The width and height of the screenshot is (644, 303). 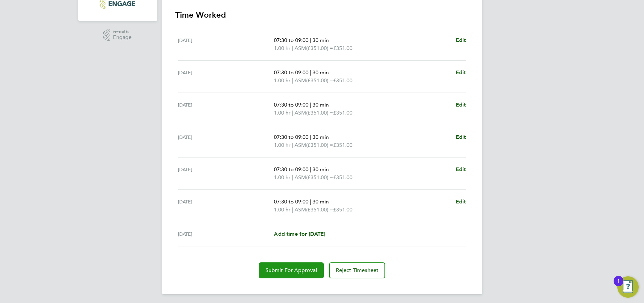 I want to click on div: 1, so click(x=618, y=285).